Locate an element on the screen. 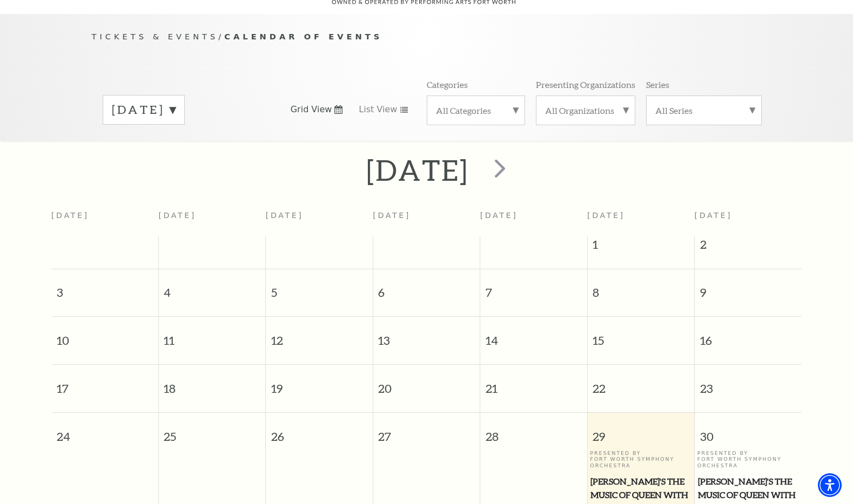  span: 23 is located at coordinates (748, 383).